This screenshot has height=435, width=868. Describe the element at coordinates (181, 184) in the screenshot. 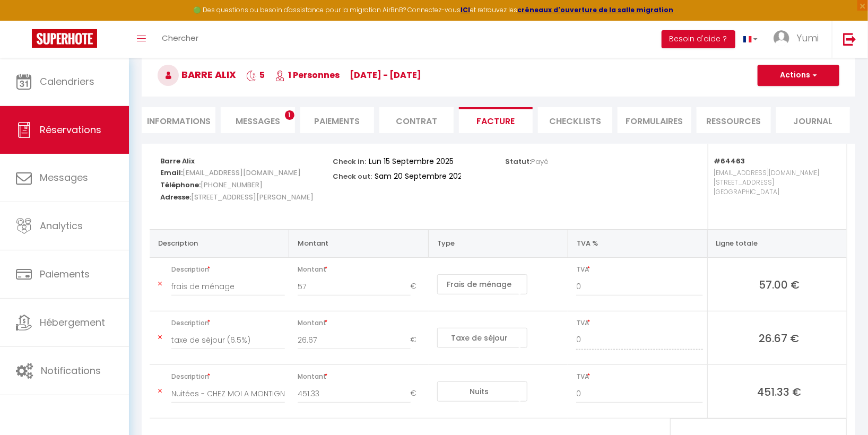

I see `strong: Téléphone:` at that location.